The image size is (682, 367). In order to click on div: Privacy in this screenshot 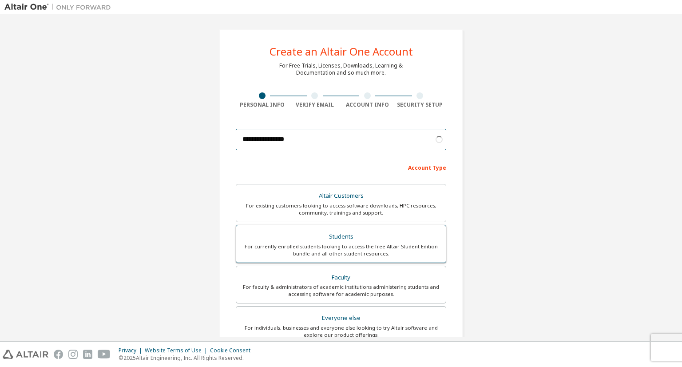, I will do `click(131, 350)`.